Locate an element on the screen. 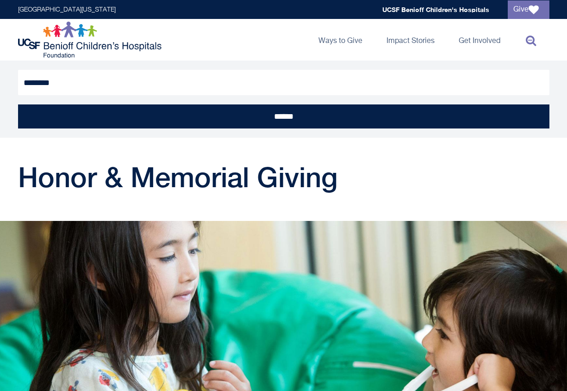  a: Ways to Give is located at coordinates (340, 40).